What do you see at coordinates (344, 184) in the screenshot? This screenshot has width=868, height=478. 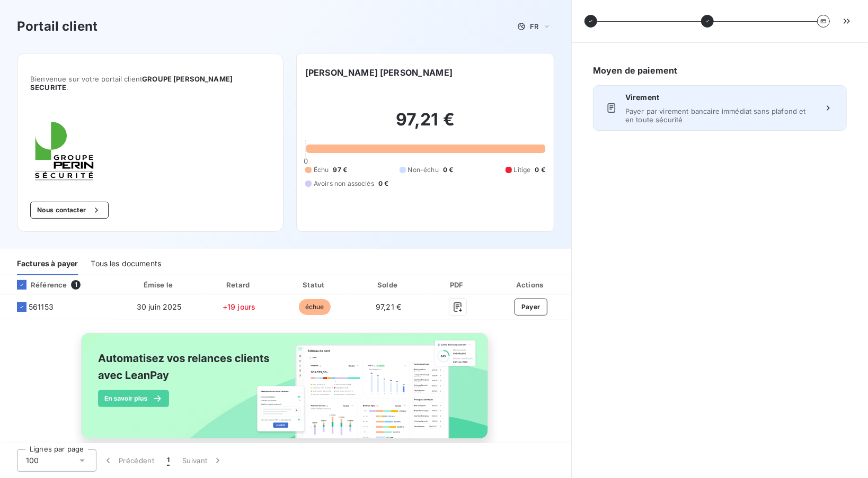 I see `span: Avoirs non associés` at bounding box center [344, 184].